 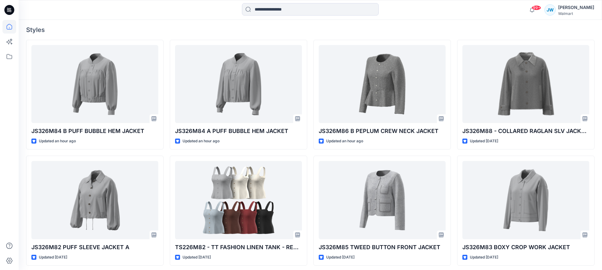 What do you see at coordinates (526, 200) in the screenshot?
I see `a: JS326M83 BOXY CROP WORK JACKET` at bounding box center [526, 200].